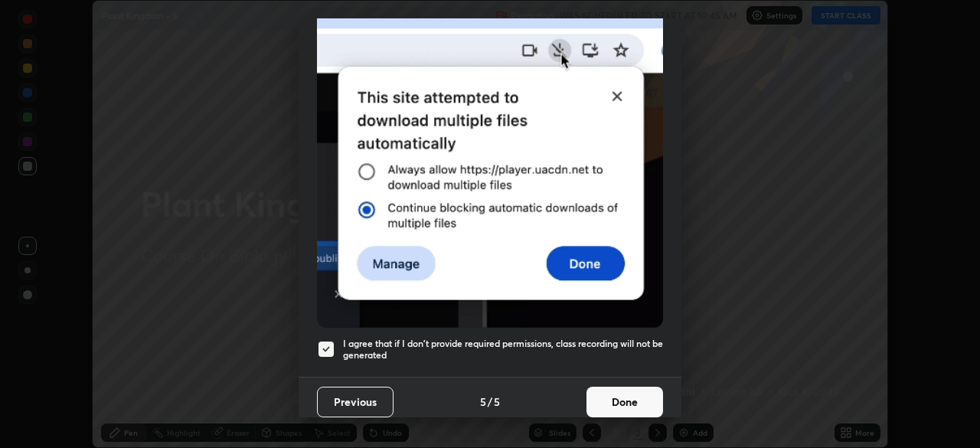 The height and width of the screenshot is (448, 980). Describe the element at coordinates (503, 350) in the screenshot. I see `h5: I agree that if I don't provide required permissions, class recording will not be generated` at that location.